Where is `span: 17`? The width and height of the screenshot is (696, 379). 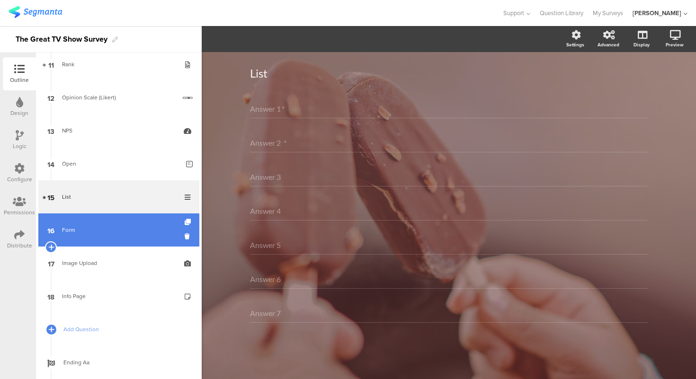
span: 17 is located at coordinates (51, 263).